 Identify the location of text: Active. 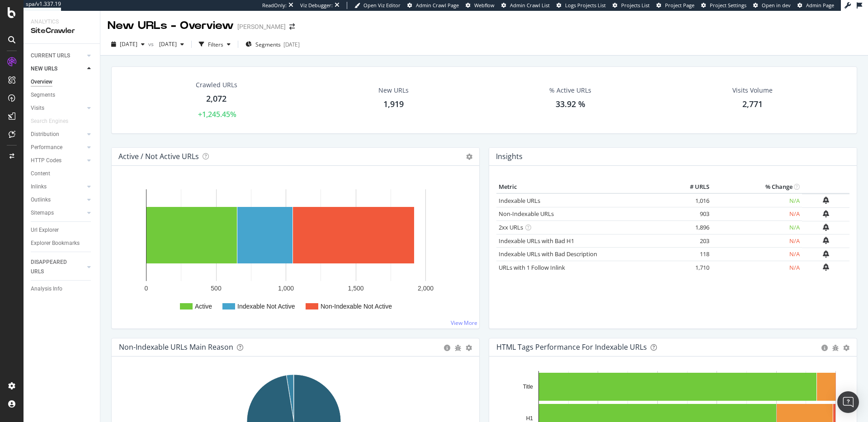
(203, 307).